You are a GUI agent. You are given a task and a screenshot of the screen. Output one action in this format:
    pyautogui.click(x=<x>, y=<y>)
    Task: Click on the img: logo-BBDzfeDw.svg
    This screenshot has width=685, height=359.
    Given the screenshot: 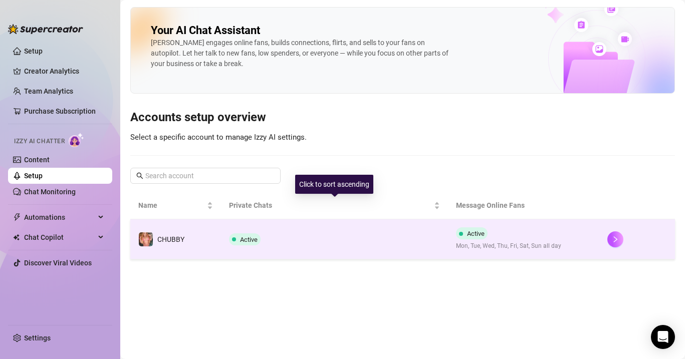 What is the action you would take?
    pyautogui.click(x=46, y=29)
    